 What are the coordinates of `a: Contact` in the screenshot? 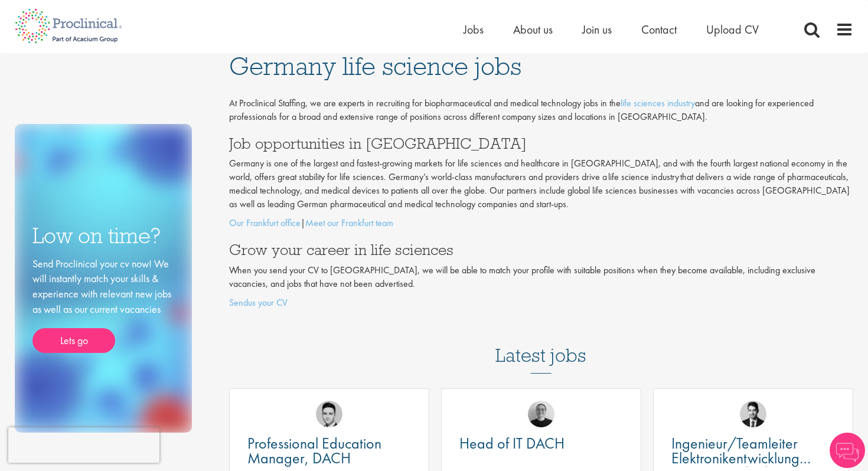 It's located at (659, 29).